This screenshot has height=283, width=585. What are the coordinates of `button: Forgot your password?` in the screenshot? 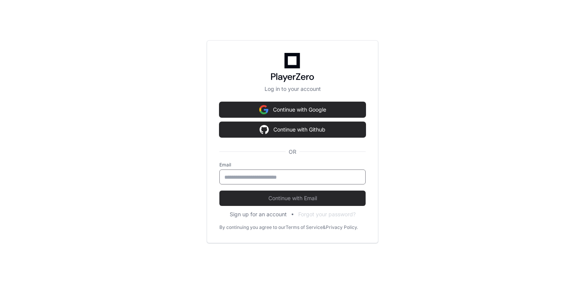 It's located at (327, 214).